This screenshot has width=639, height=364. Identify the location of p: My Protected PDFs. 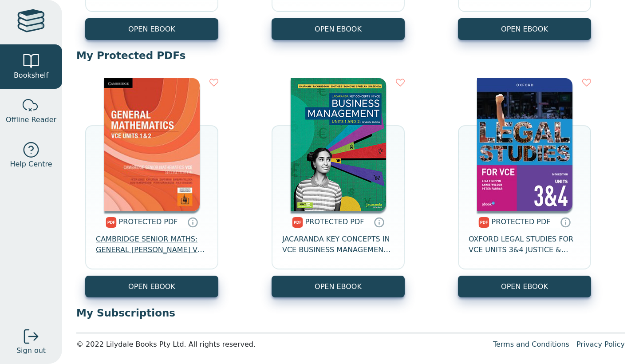
(350, 55).